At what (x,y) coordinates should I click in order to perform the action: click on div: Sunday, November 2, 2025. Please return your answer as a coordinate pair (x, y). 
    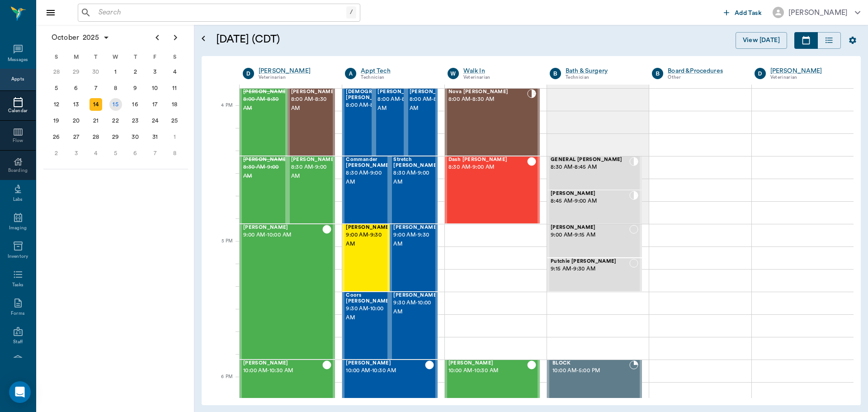
    Looking at the image, I should click on (57, 153).